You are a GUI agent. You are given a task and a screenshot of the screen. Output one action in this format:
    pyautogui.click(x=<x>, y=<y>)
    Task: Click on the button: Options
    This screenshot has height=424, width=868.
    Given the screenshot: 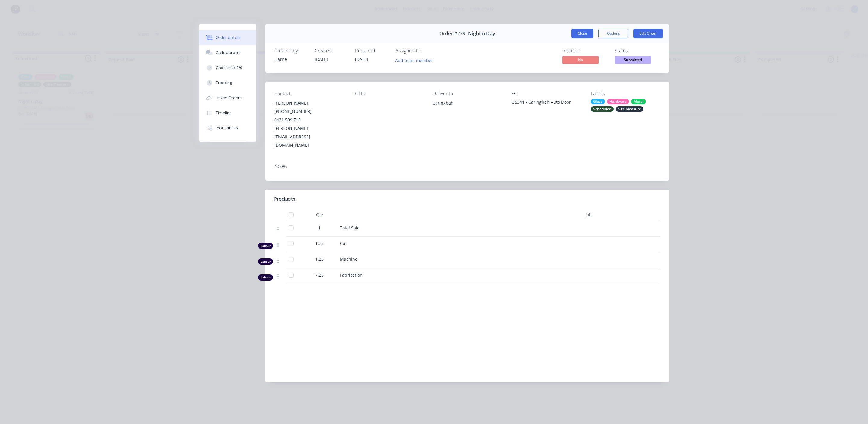 What is the action you would take?
    pyautogui.click(x=613, y=34)
    